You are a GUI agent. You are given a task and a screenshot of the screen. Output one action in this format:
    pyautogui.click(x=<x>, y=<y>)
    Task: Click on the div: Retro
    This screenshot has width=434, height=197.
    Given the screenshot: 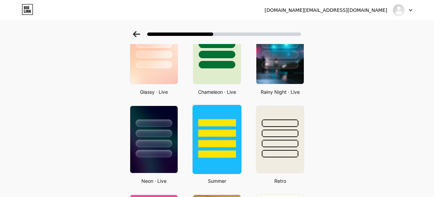 What is the action you would take?
    pyautogui.click(x=280, y=181)
    